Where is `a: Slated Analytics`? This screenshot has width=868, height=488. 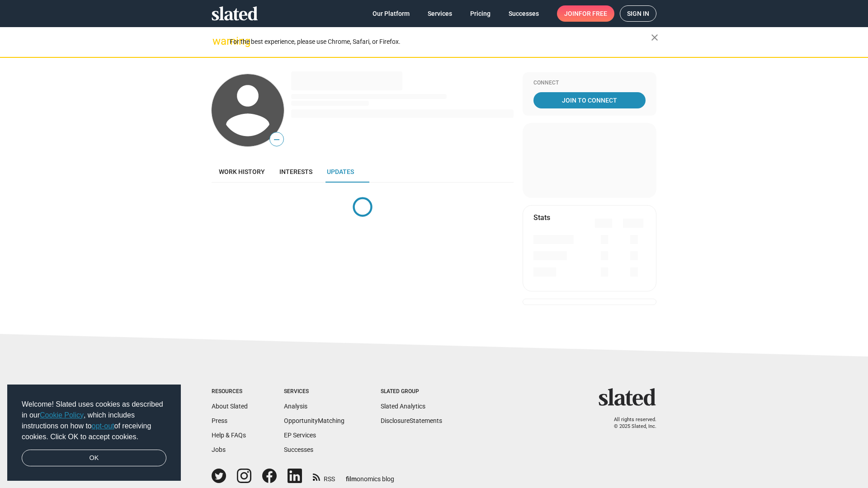
a: Slated Analytics is located at coordinates (403, 406).